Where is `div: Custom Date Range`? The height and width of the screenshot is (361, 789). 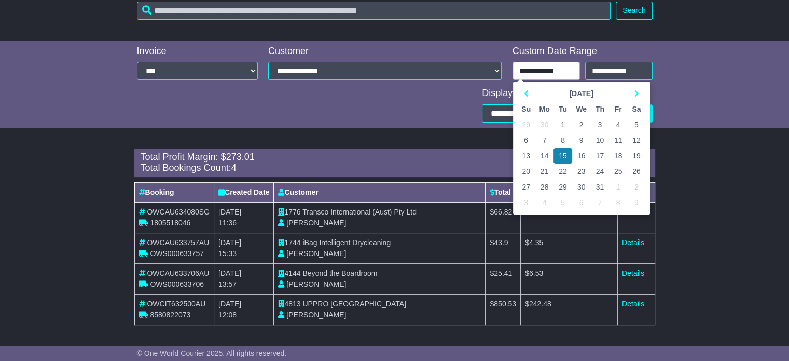 div: Custom Date Range is located at coordinates (583, 51).